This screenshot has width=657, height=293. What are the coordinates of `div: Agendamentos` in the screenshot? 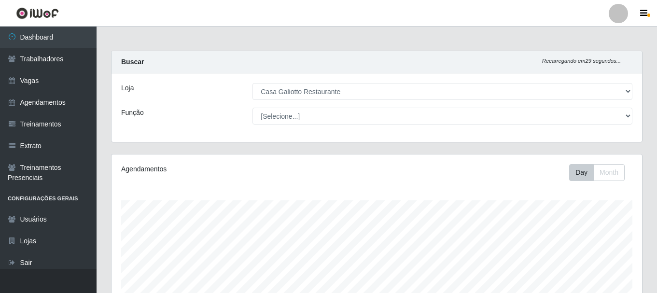 It's located at (224, 169).